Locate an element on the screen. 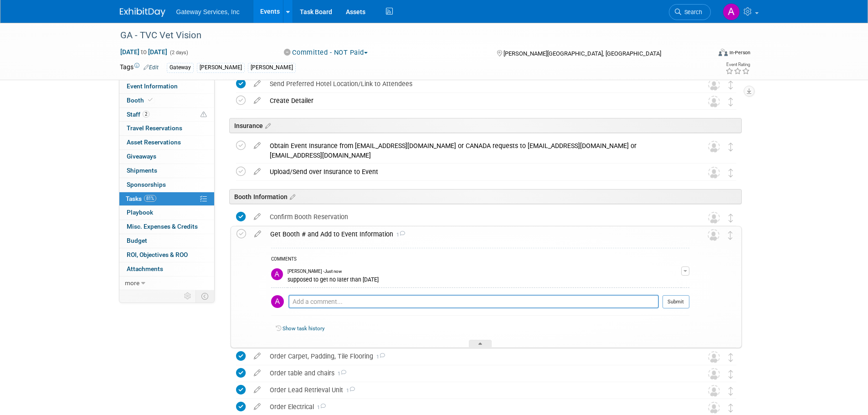 The width and height of the screenshot is (868, 415). div: Event Format is located at coordinates (704, 55).